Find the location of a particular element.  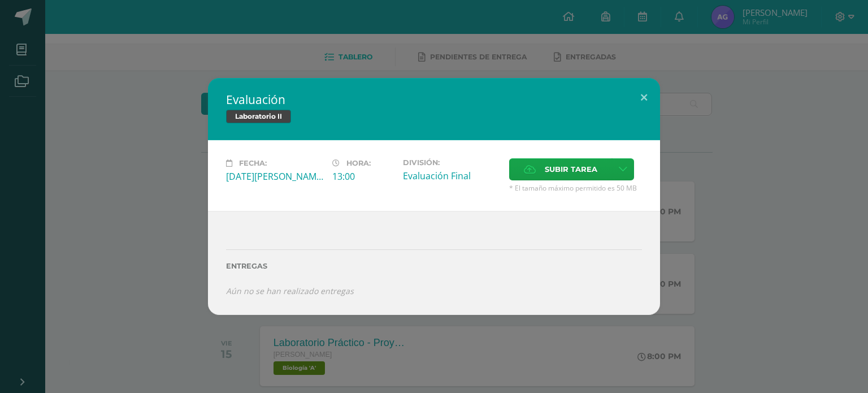

div: 13:00 is located at coordinates (363, 176).